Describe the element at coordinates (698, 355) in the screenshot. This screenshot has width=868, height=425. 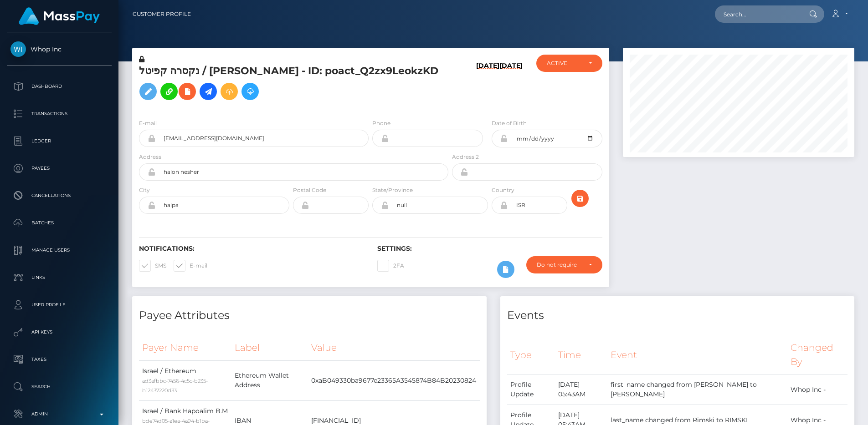
I see `th: Event` at that location.